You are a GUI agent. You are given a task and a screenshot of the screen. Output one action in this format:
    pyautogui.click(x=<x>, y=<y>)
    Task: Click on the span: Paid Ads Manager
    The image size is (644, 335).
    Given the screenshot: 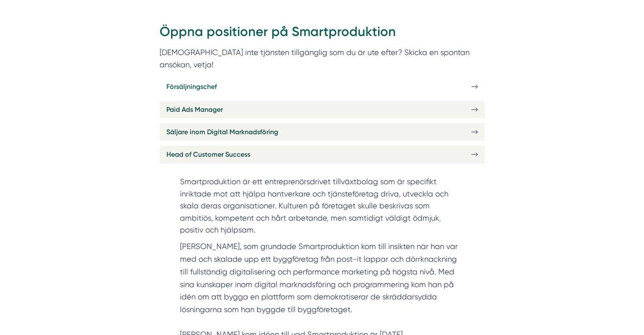 What is the action you would take?
    pyautogui.click(x=194, y=109)
    